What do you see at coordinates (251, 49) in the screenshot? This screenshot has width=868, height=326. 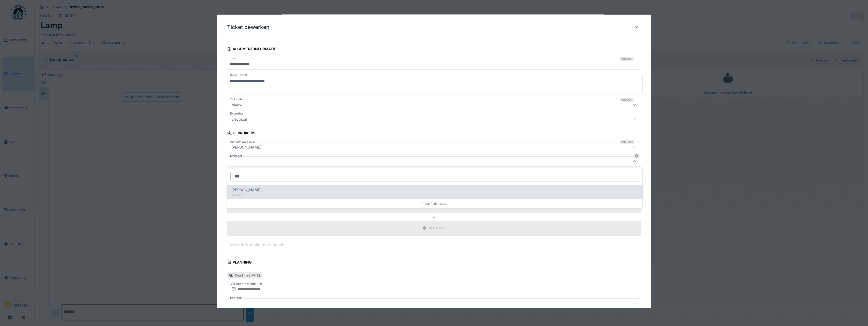 I see `div: Algemene informatie` at bounding box center [251, 49].